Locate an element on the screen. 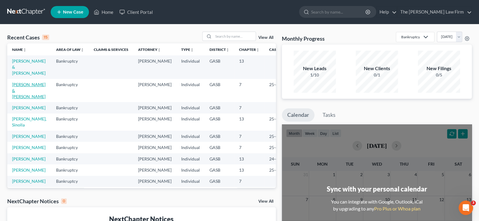 This screenshot has width=479, height=221. td: 24-40961 is located at coordinates (279, 159).